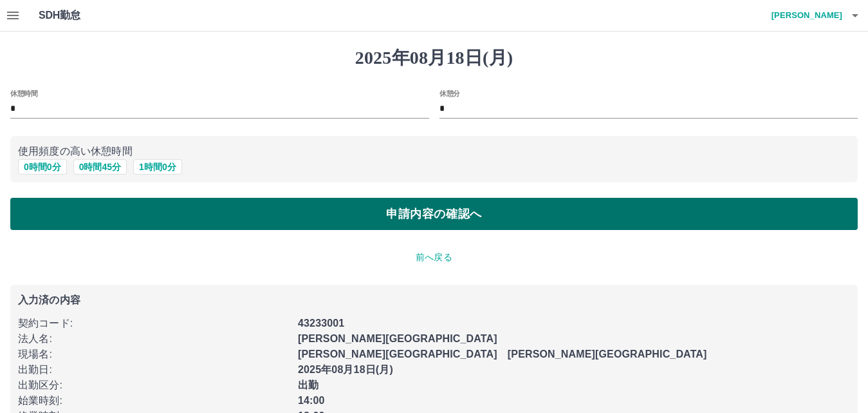 Image resolution: width=868 pixels, height=413 pixels. Describe the element at coordinates (434, 214) in the screenshot. I see `button: 申請内容の確認へ` at that location.